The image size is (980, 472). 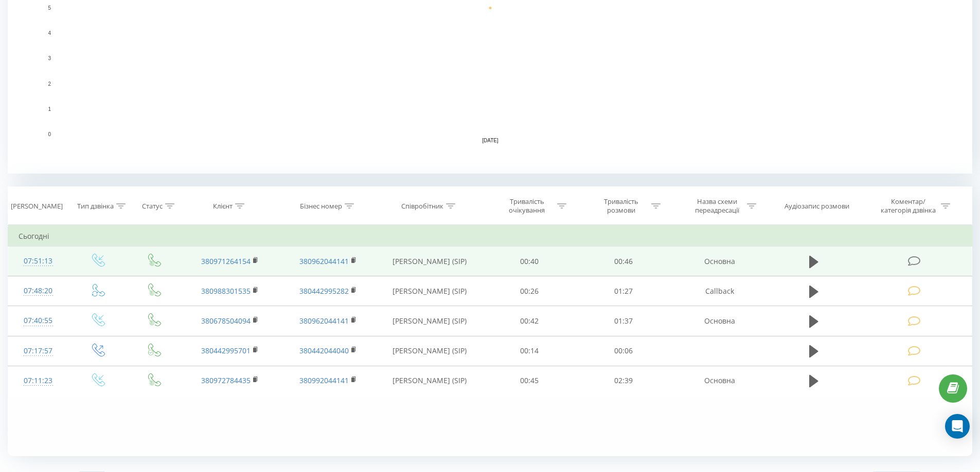 What do you see at coordinates (716, 206) in the screenshot?
I see `div: Назва схеми переадресації` at bounding box center [716, 206].